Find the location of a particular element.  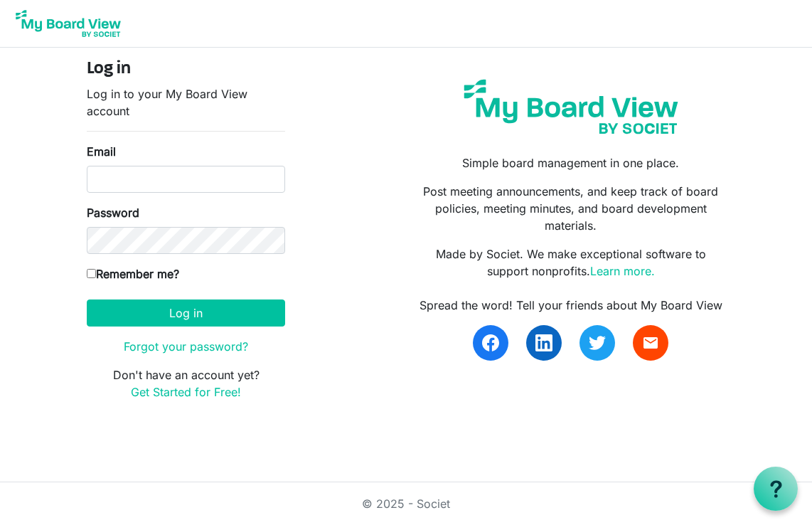

img: My Board View Logo is located at coordinates (68, 23).